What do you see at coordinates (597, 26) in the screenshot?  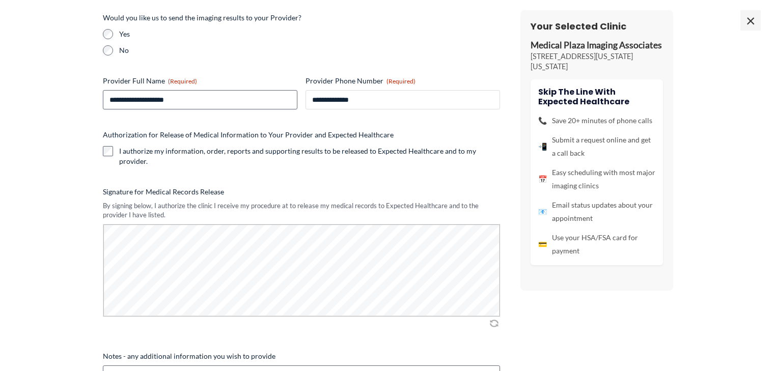 I see `h3: Your Selected Clinic` at bounding box center [597, 26].